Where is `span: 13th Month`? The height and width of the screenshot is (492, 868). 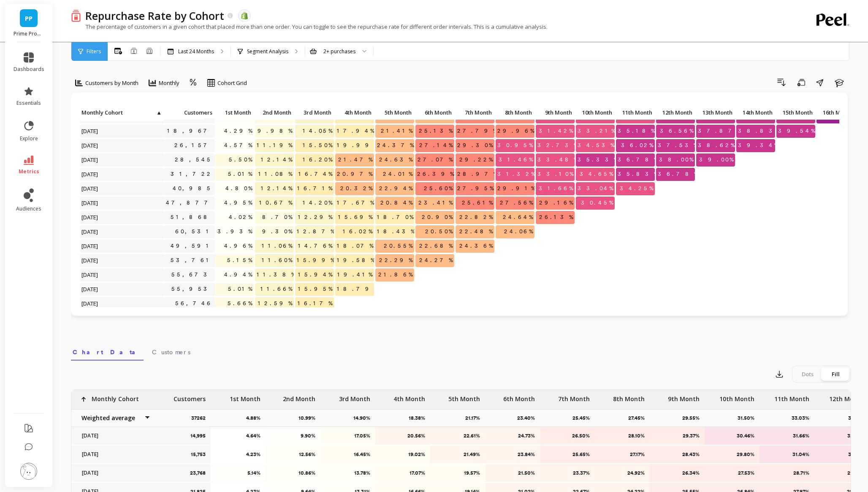
span: 13th Month is located at coordinates (715, 112).